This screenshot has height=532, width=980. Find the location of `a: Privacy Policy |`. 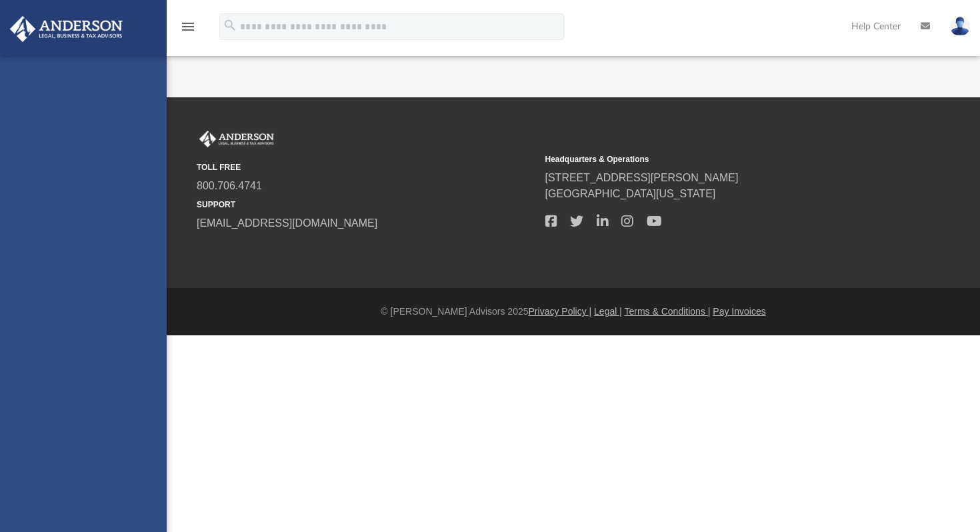

a: Privacy Policy | is located at coordinates (560, 311).